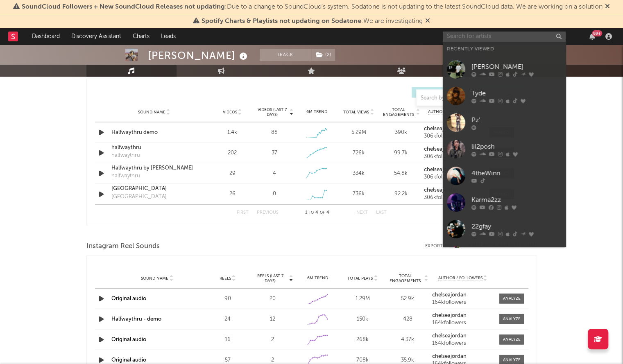  I want to click on div: Tyde, so click(516, 94).